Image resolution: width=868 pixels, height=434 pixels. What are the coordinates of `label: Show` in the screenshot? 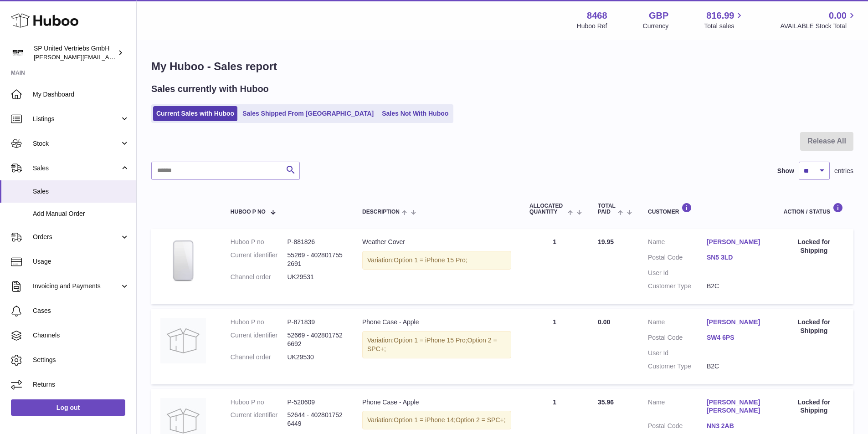 It's located at (786, 171).